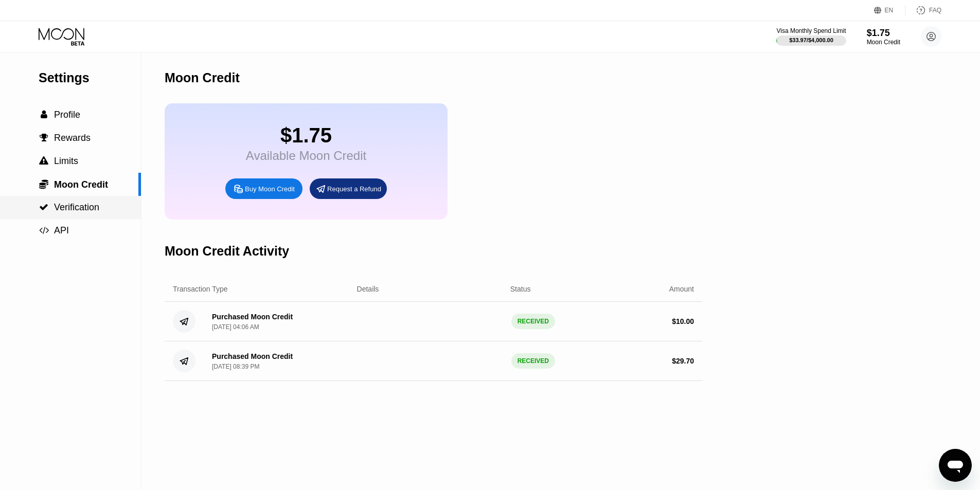 The width and height of the screenshot is (980, 490). What do you see at coordinates (72, 138) in the screenshot?
I see `span: Rewards` at bounding box center [72, 138].